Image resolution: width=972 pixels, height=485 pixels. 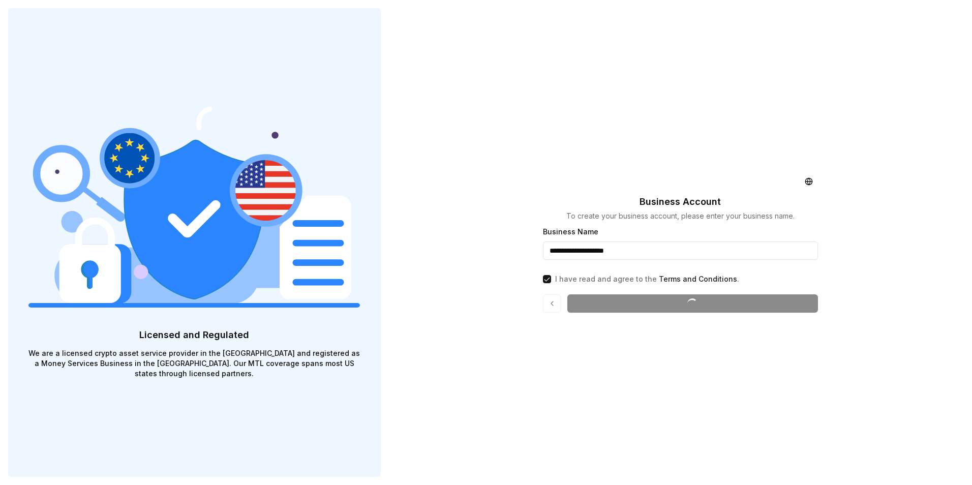 What do you see at coordinates (194, 335) in the screenshot?
I see `p: Licensed and Regulated` at bounding box center [194, 335].